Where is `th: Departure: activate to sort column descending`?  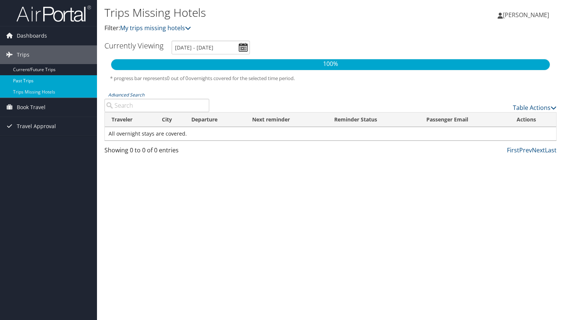 th: Departure: activate to sort column descending is located at coordinates (215, 120).